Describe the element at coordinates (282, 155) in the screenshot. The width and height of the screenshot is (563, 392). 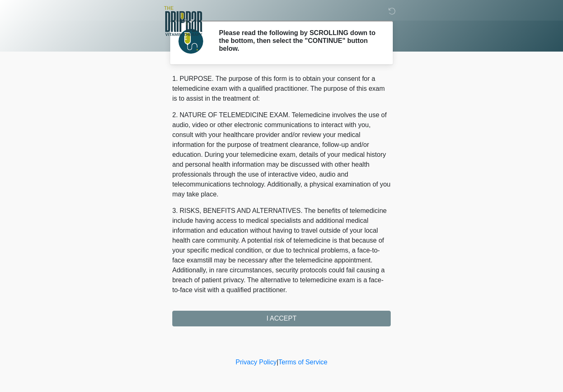
I see `p: 2. NATURE OF TELEMEDICINE EXAM. Telemedicine involves the use of audio, video or other electronic...` at that location.